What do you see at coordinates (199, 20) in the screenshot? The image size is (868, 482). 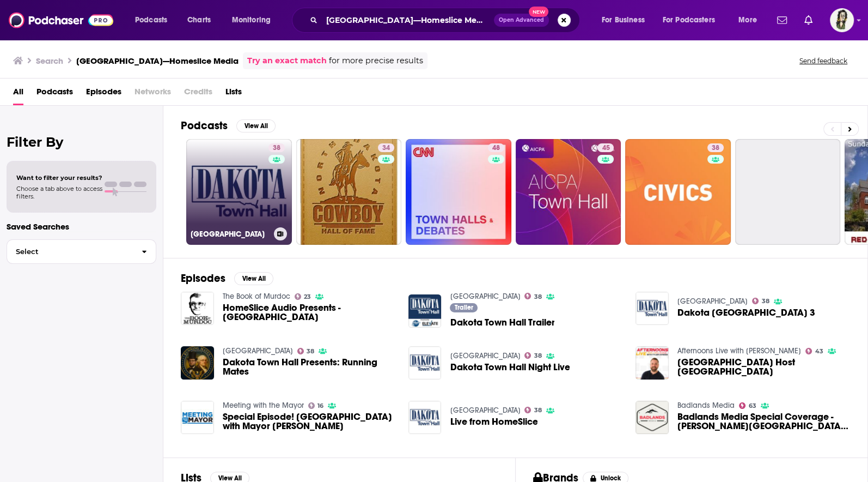 I see `a: Charts` at bounding box center [199, 20].